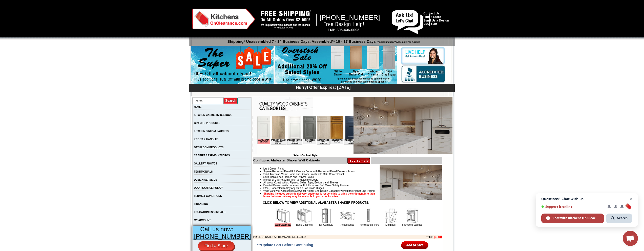 This screenshot has height=251, width=644. What do you see at coordinates (209, 188) in the screenshot?
I see `a: DOOR SAMPLE POLICY` at bounding box center [209, 188].